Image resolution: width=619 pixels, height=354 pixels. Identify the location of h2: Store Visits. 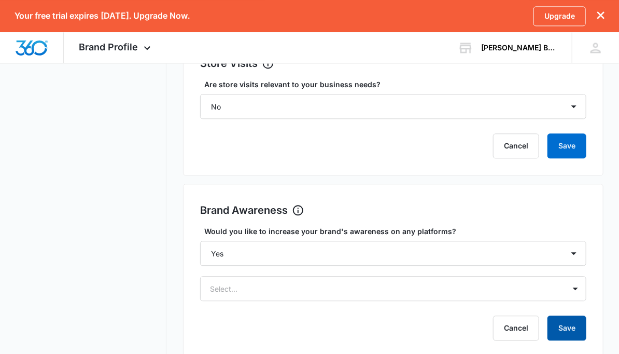
(229, 63).